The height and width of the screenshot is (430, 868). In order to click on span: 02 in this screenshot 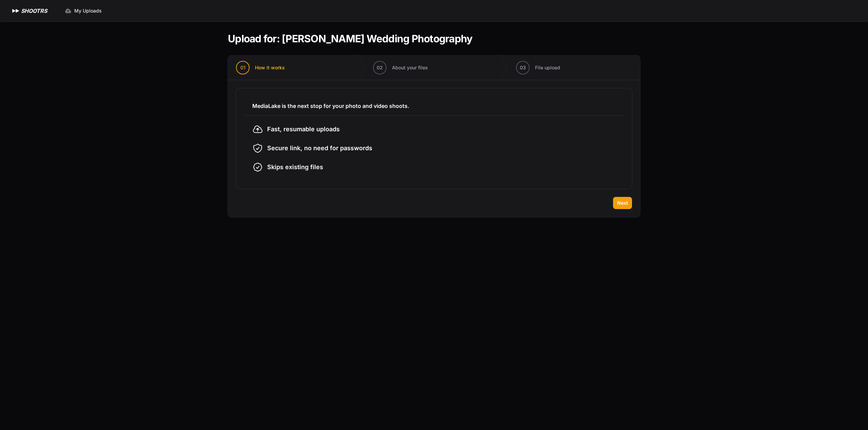, I will do `click(380, 68)`.